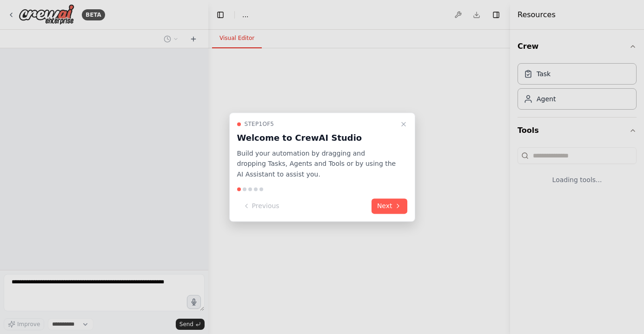 The width and height of the screenshot is (644, 334). I want to click on span: Step 1 of 5, so click(260, 124).